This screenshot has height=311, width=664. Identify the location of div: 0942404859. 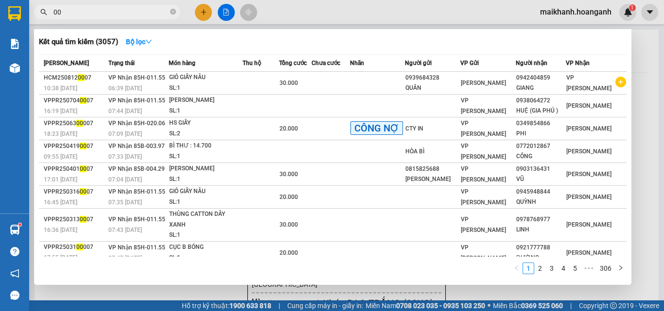
(540, 78).